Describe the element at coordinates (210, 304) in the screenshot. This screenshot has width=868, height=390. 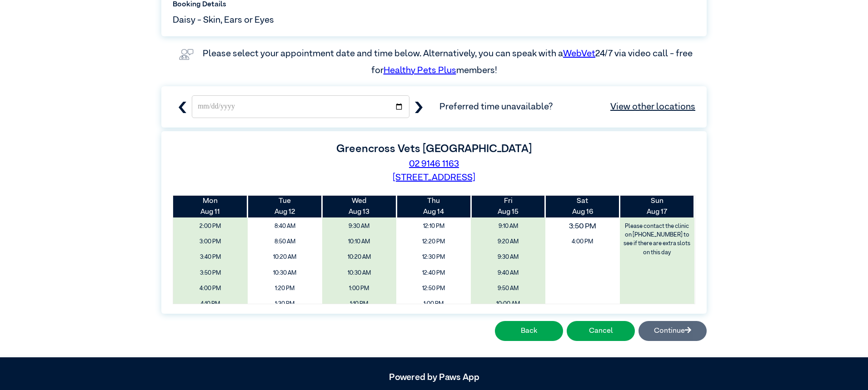
I see `span: 4:10 PM` at that location.